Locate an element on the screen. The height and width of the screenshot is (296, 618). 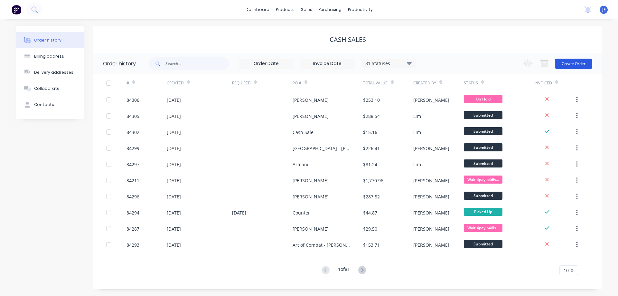
div: 84297 is located at coordinates (133, 164).